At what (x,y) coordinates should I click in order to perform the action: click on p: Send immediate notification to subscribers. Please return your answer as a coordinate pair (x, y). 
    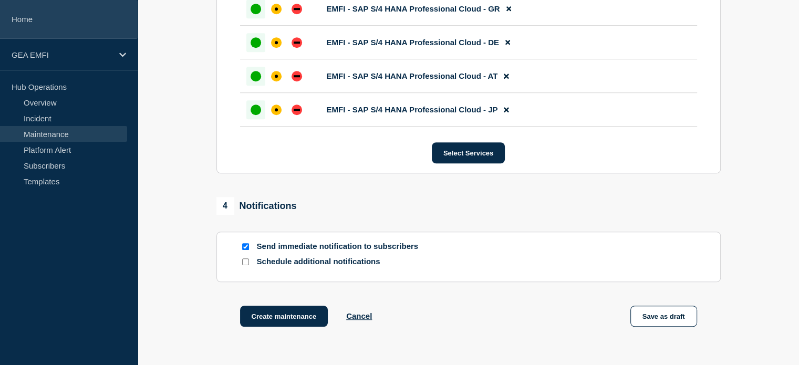
    Looking at the image, I should click on (341, 246).